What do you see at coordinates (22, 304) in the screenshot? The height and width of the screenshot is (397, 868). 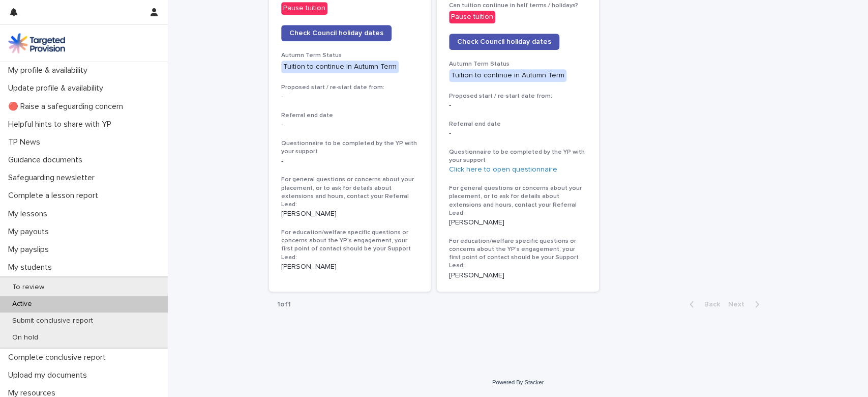 I see `p: Active` at bounding box center [22, 304].